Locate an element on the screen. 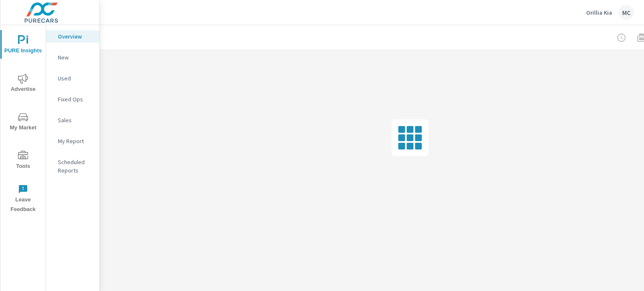 Image resolution: width=644 pixels, height=291 pixels. div: Fixed Ops is located at coordinates (73, 99).